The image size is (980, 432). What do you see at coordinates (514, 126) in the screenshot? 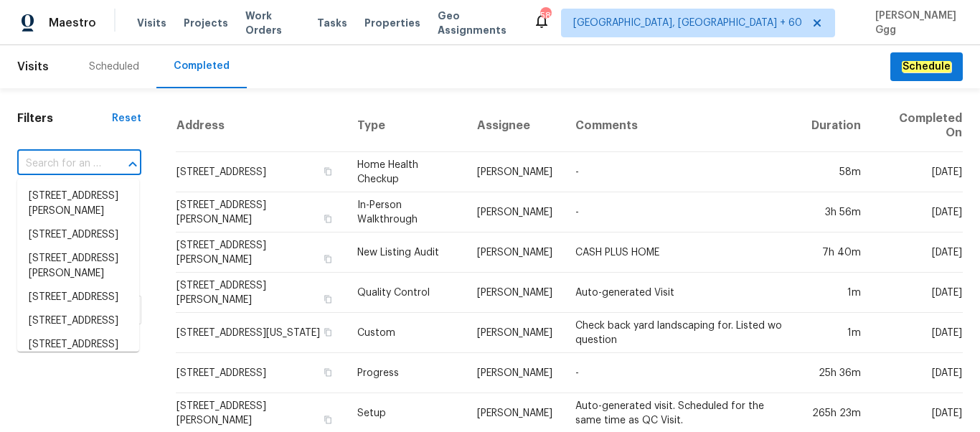
I see `th: Assignee` at bounding box center [514, 126].